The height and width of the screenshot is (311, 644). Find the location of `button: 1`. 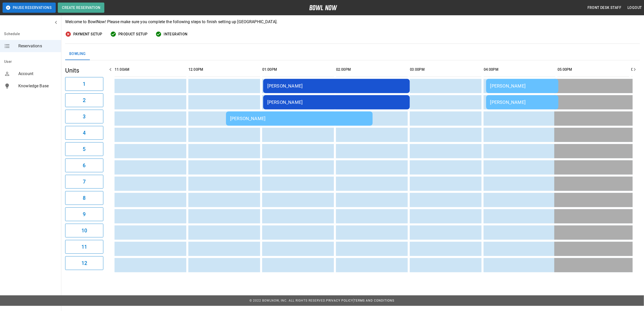

button: 1 is located at coordinates (84, 84).